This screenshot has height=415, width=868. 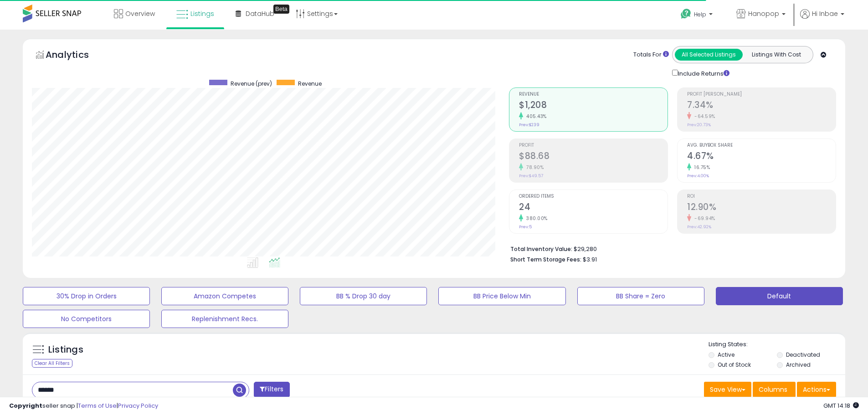 I want to click on button: Listings With Cost, so click(x=776, y=55).